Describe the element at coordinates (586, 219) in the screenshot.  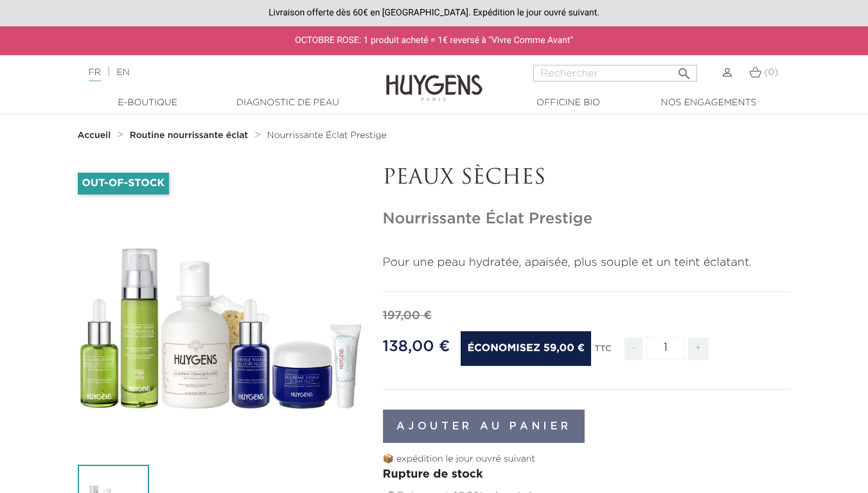
I see `h1: Nourrissante Éclat Prestige` at that location.